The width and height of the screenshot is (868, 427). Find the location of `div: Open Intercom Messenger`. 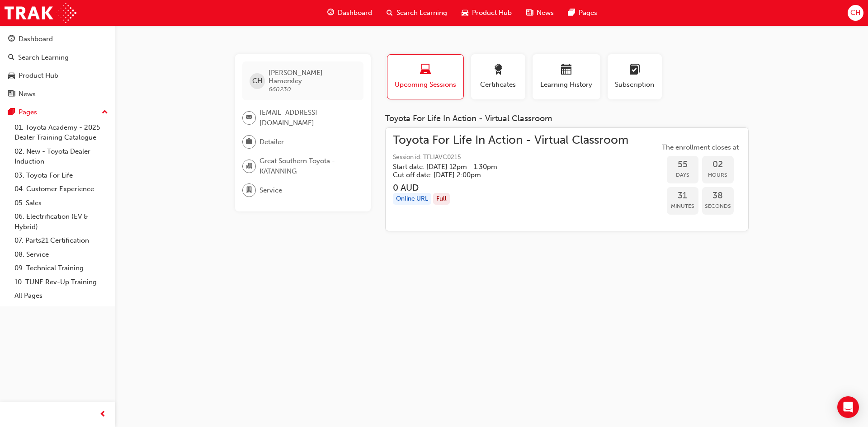

div: Open Intercom Messenger is located at coordinates (848, 407).